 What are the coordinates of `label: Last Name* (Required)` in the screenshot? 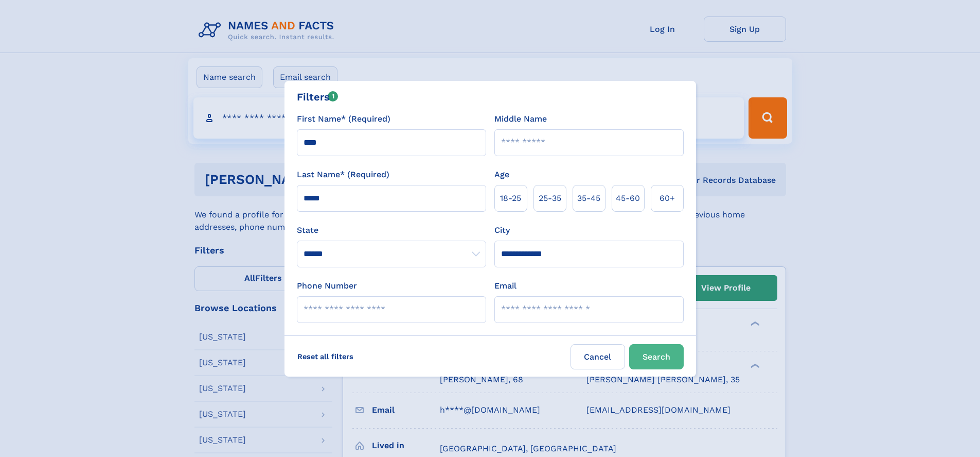 It's located at (343, 175).